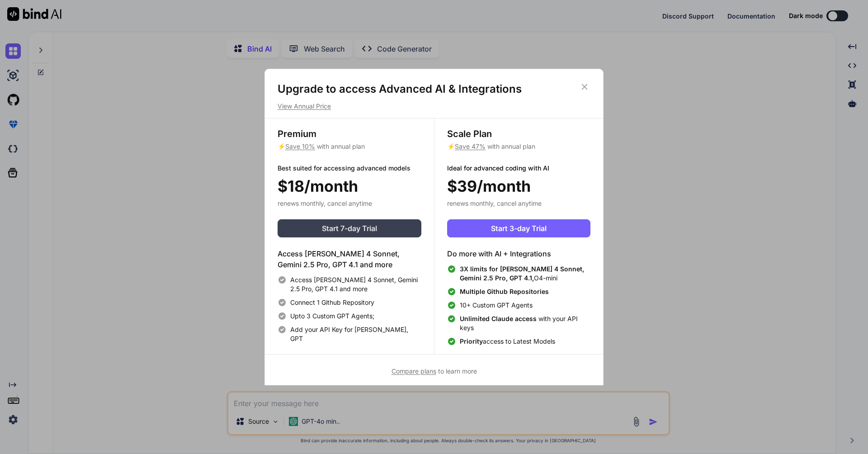  What do you see at coordinates (300, 146) in the screenshot?
I see `span: Save 10%` at bounding box center [300, 146].